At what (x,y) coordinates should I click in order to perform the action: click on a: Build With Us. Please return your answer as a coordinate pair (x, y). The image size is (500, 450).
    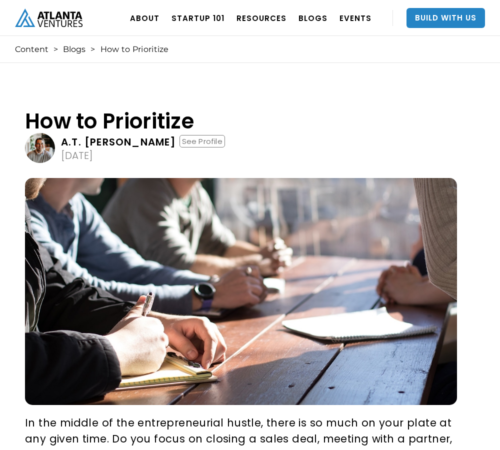
    Looking at the image, I should click on (445, 18).